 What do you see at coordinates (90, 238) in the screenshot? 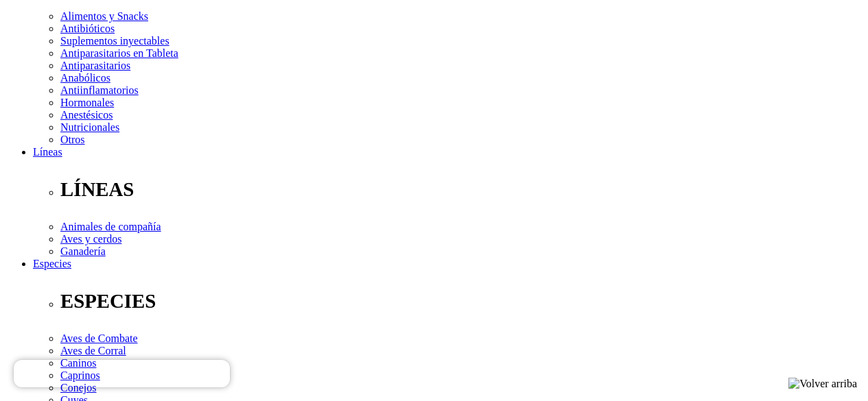
I see `span: Aves y cerdos` at bounding box center [90, 238].